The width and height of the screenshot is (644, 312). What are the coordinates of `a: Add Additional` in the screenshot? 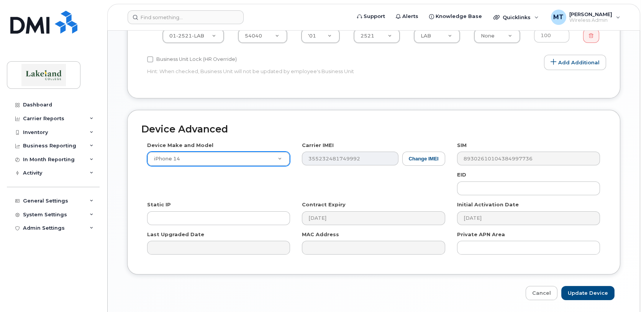 It's located at (575, 62).